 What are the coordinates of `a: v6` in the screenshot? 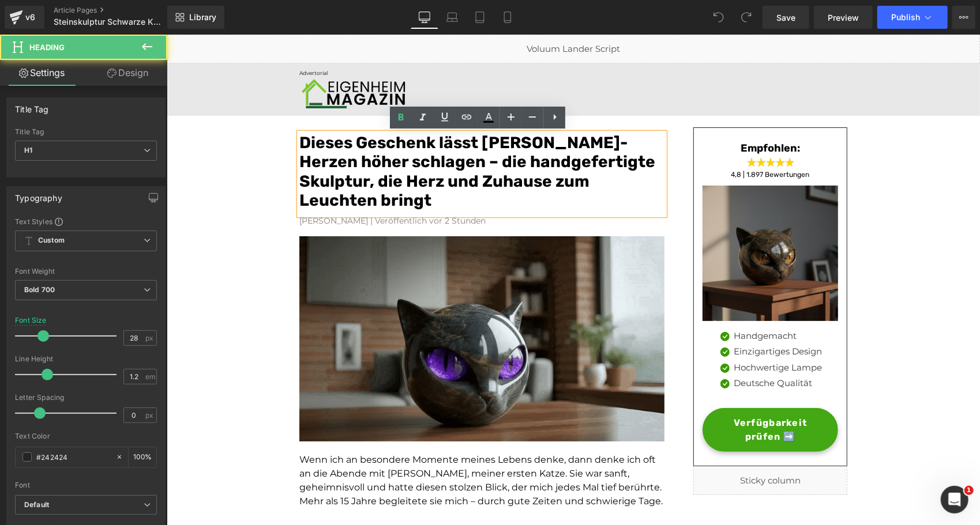 It's located at (24, 17).